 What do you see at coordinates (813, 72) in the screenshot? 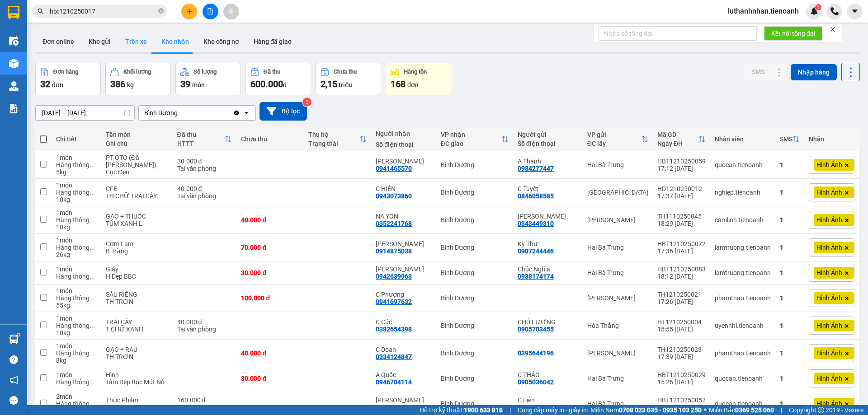
I see `button: Nhập hàng` at bounding box center [813, 72].